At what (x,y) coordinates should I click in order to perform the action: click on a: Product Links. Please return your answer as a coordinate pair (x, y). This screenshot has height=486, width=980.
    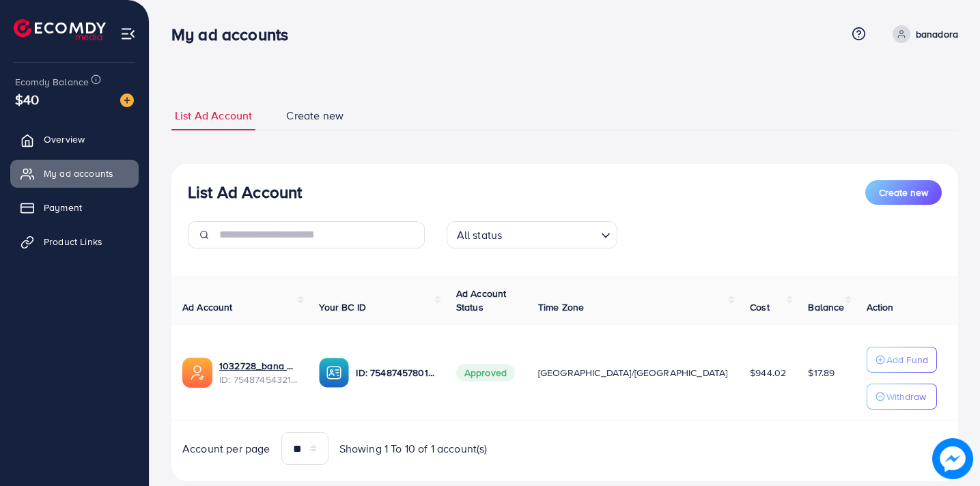
    Looking at the image, I should click on (74, 241).